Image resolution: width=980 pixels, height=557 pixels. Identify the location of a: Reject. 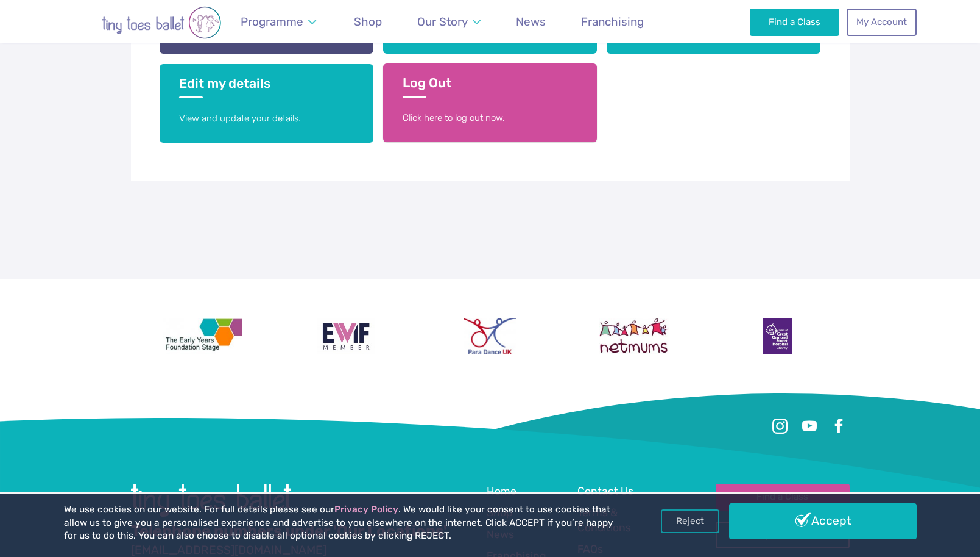
(691, 521).